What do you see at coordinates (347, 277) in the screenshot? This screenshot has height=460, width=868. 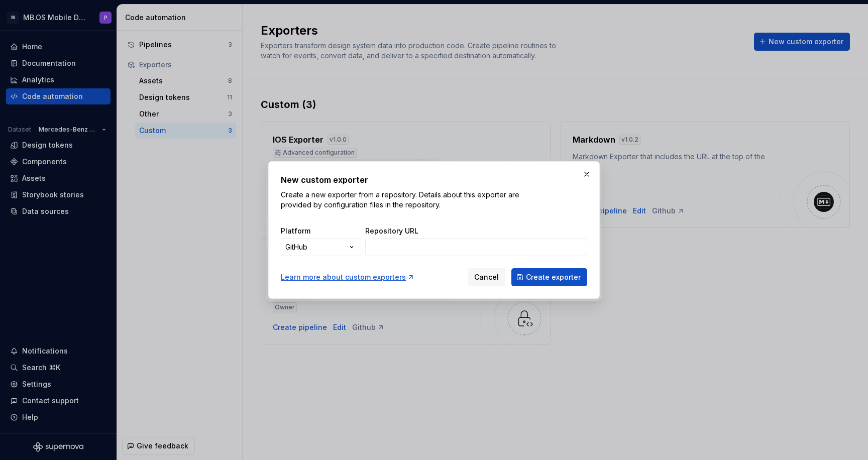 I see `a: Learn more about custom exporters` at bounding box center [347, 277].